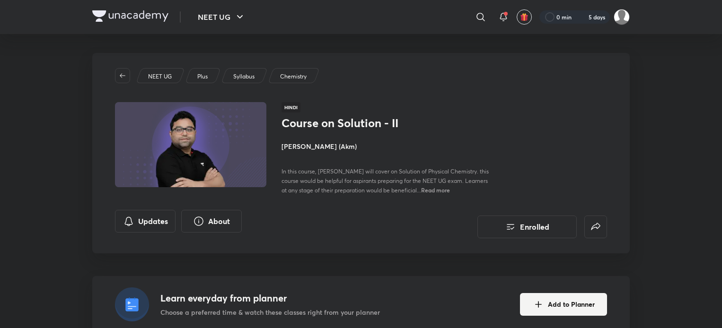  I want to click on p: Syllabus, so click(244, 77).